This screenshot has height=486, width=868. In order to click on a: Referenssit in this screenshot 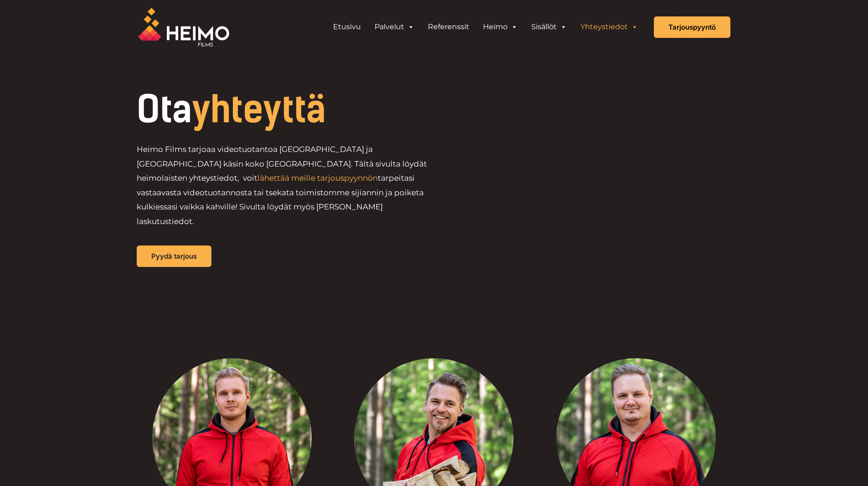, I will do `click(449, 27)`.